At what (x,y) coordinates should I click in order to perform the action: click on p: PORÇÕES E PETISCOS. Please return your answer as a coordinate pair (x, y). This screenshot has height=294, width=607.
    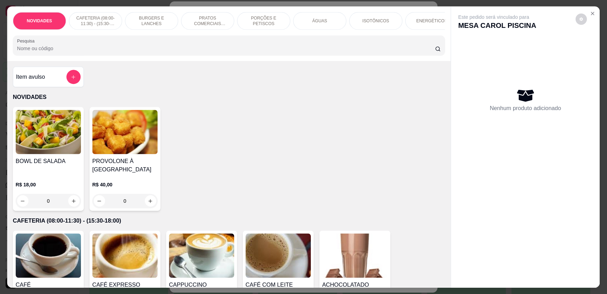
    Looking at the image, I should click on (264, 21).